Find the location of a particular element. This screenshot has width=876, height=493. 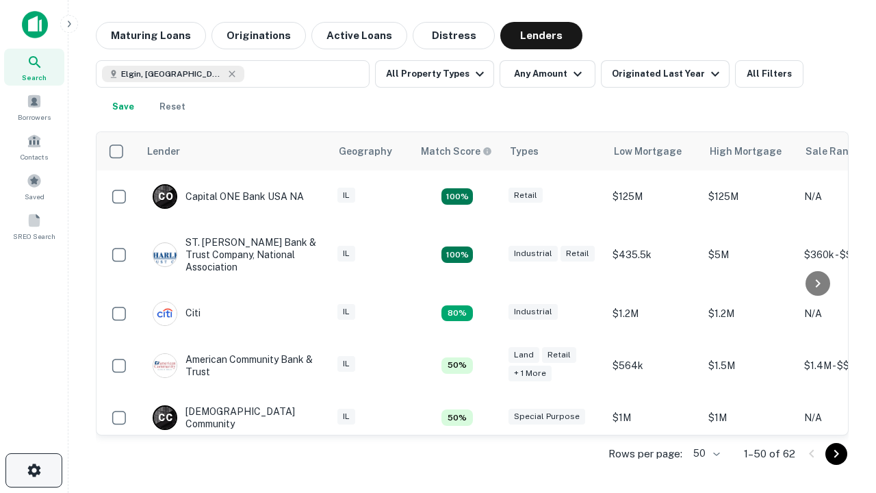

button: Originations is located at coordinates (259, 36).